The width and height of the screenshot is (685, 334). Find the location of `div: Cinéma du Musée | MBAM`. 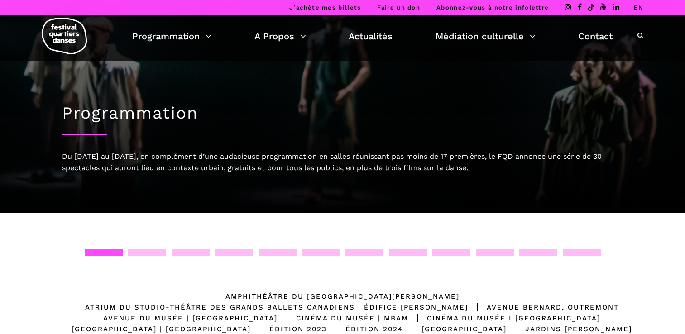

div: Cinéma du Musée | MBAM is located at coordinates (343, 318).